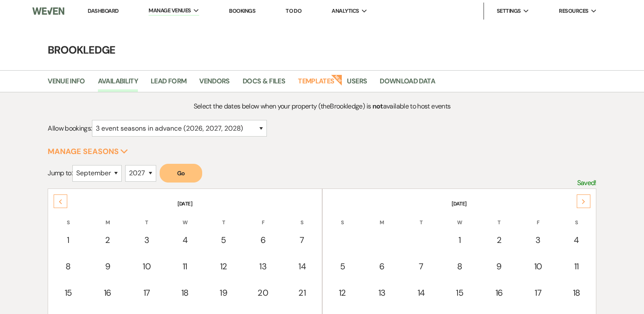 Image resolution: width=644 pixels, height=314 pixels. I want to click on span: Resources, so click(573, 11).